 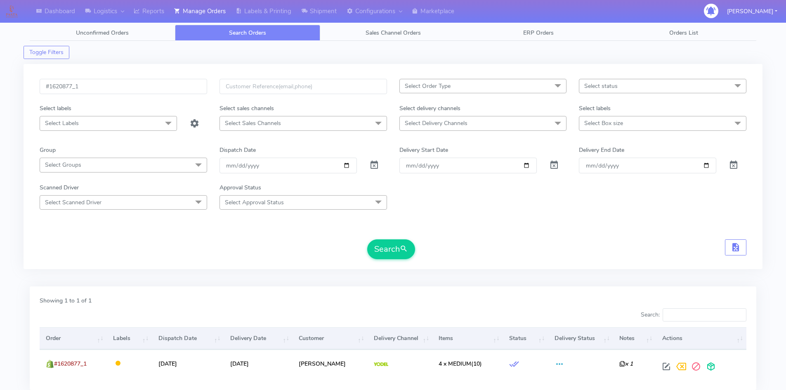 I want to click on label: Approval Status, so click(x=240, y=187).